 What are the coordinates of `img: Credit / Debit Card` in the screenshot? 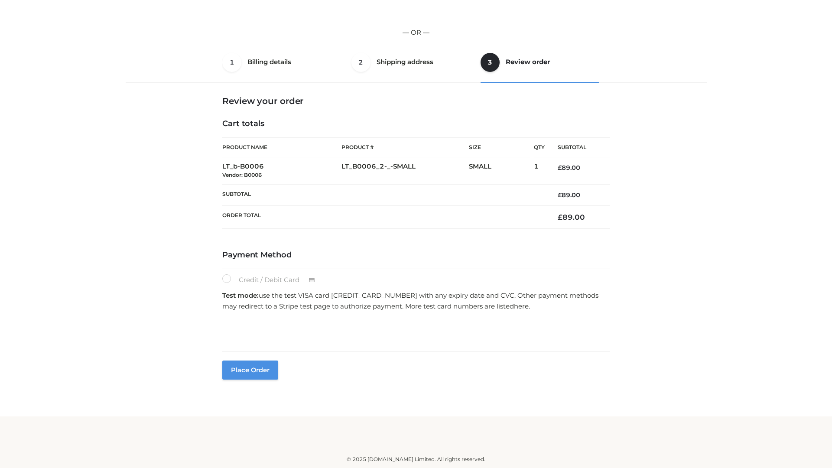 It's located at (311, 280).